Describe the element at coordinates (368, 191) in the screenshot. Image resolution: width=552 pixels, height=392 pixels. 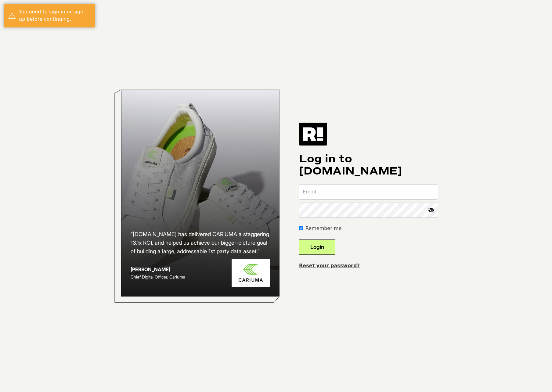
I see `input: Email` at that location.